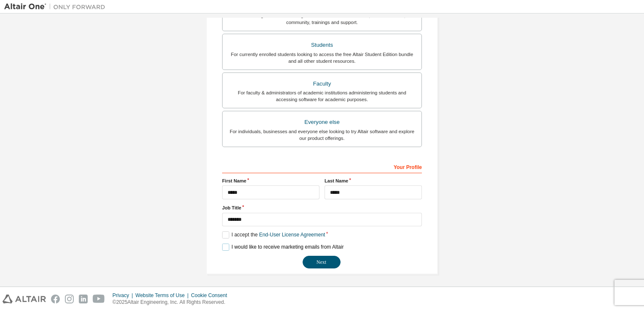  I want to click on div: Faculty, so click(322, 84).